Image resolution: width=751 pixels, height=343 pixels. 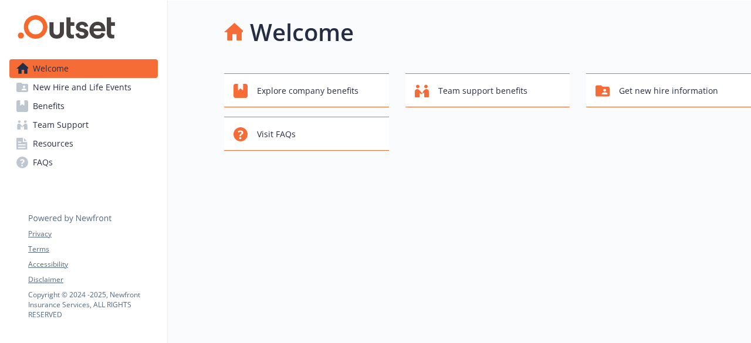 What do you see at coordinates (53, 144) in the screenshot?
I see `span: Resources` at bounding box center [53, 144].